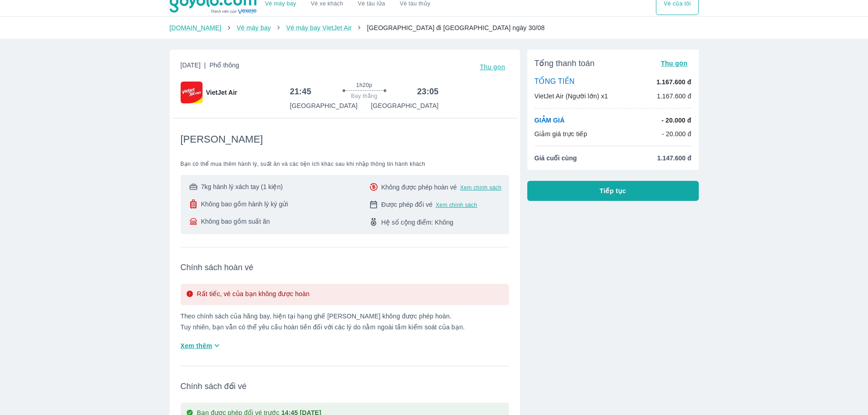 The height and width of the screenshot is (415, 868). Describe the element at coordinates (428, 91) in the screenshot. I see `h6: 23:05` at that location.